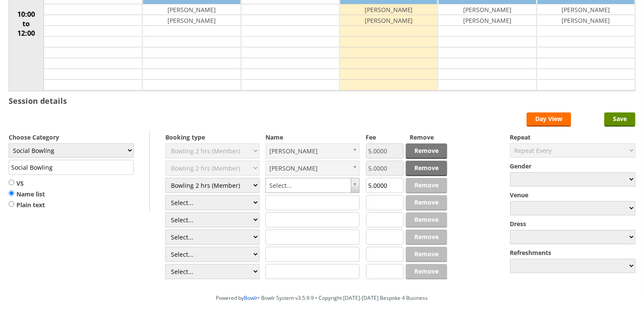  I want to click on h3: Session details, so click(38, 101).